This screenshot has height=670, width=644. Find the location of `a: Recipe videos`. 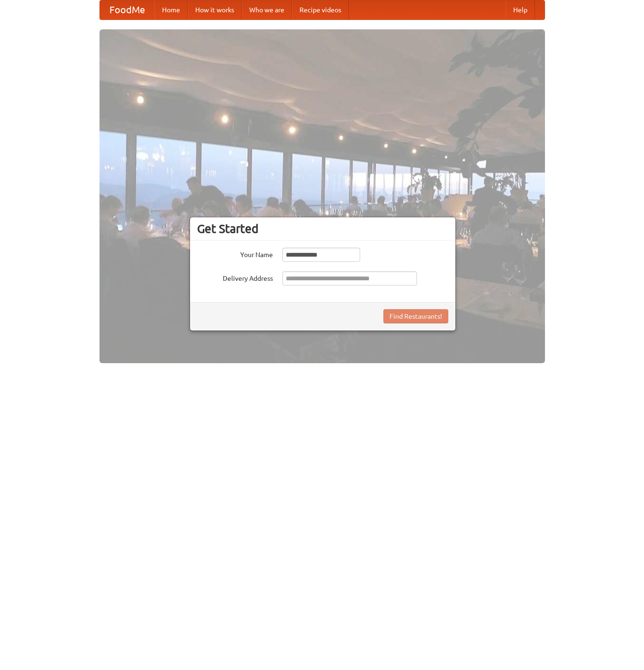

a: Recipe videos is located at coordinates (320, 10).